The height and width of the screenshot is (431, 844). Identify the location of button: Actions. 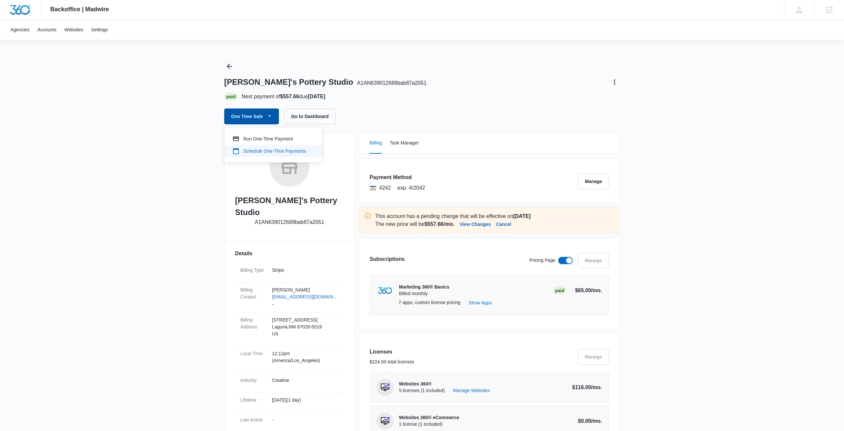
(615, 82).